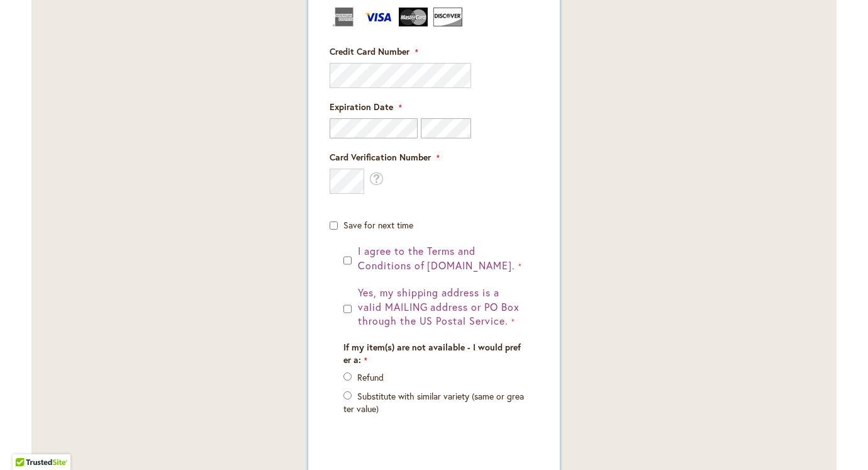 The image size is (868, 470). Describe the element at coordinates (432, 353) in the screenshot. I see `span: If my item(s) are not available - I would prefer a:` at that location.